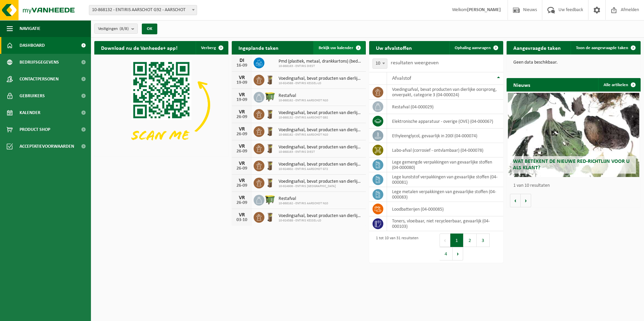  I want to click on td: lege kunststof verpakkingen van gevaarlijke stoffen (04-000081), so click(445, 180).